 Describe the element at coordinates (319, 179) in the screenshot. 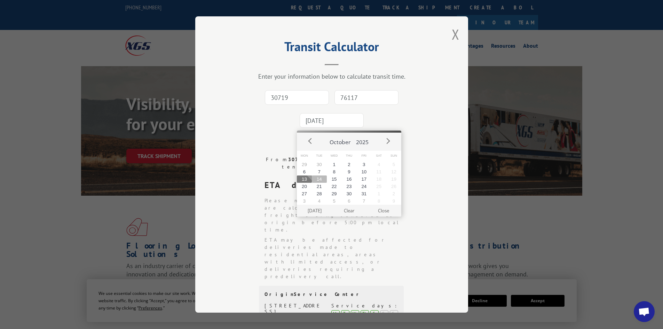

I see `button: 14` at that location.